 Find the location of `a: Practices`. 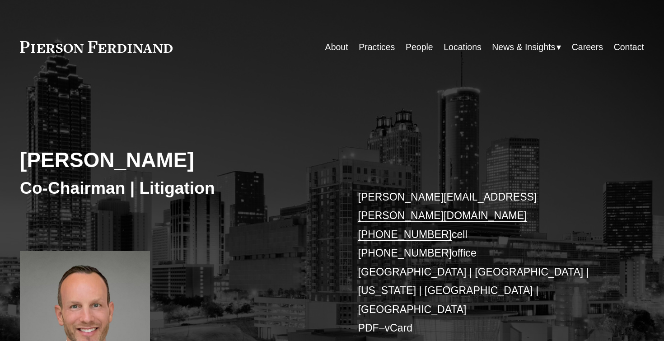

a: Practices is located at coordinates (377, 47).